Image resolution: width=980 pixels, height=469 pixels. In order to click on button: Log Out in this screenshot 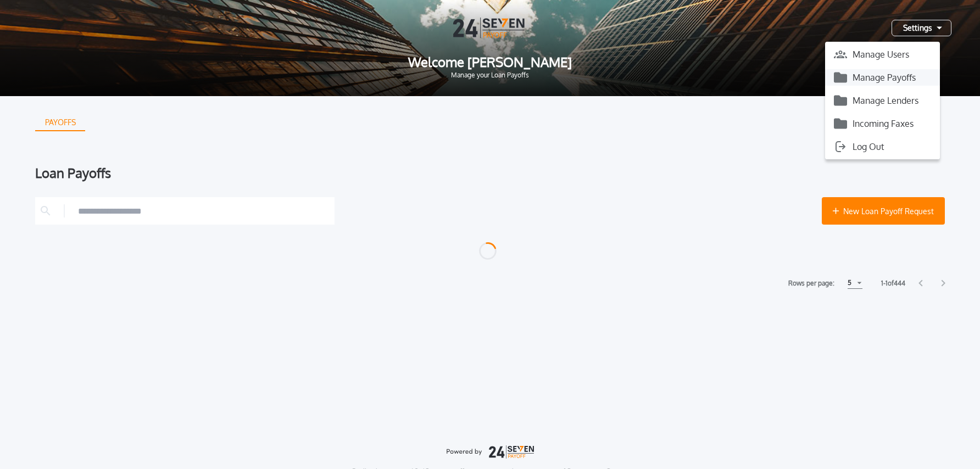, I will do `click(882, 146)`.